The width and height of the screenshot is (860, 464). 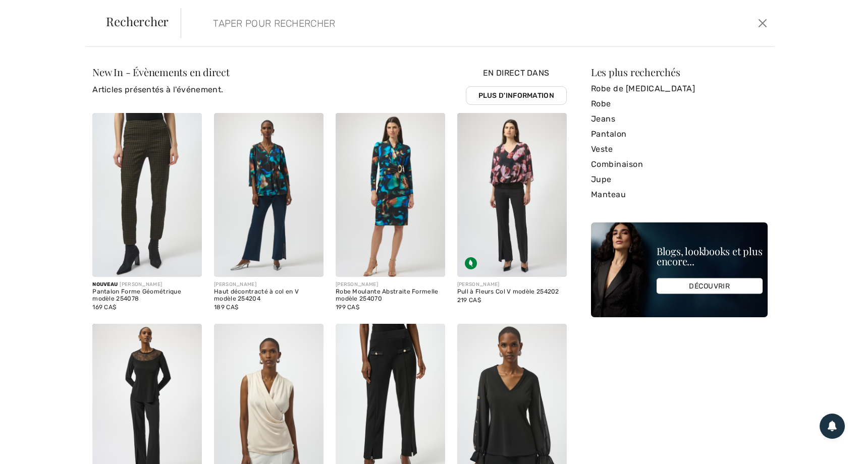 What do you see at coordinates (679, 270) in the screenshot?
I see `img: Blogs, lookbooks et plus encore...` at bounding box center [679, 270].